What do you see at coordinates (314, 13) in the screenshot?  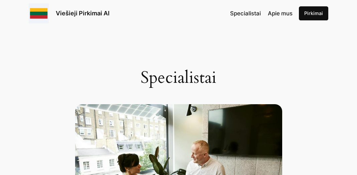 I see `a: Pirkimai` at bounding box center [314, 13].